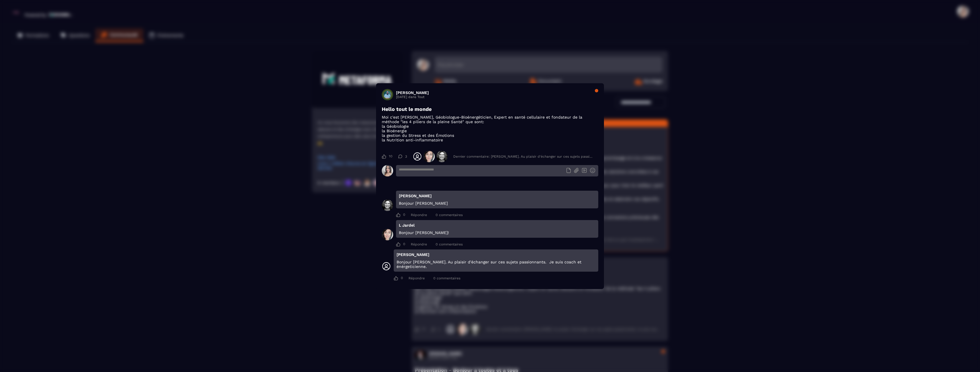 This screenshot has height=372, width=980. Describe the element at coordinates (497, 225) in the screenshot. I see `p: L Jardel` at that location.